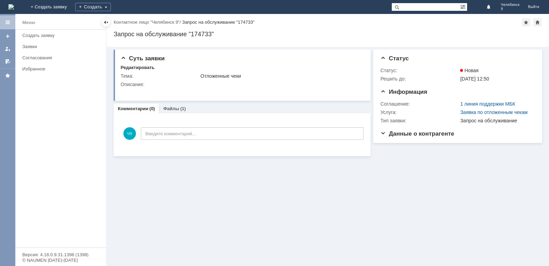 The width and height of the screenshot is (549, 266). What do you see at coordinates (469, 70) in the screenshot?
I see `span: Новая` at bounding box center [469, 70].